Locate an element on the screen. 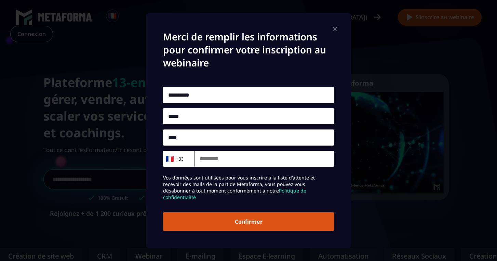 Image resolution: width=497 pixels, height=261 pixels. img: close is located at coordinates (335, 29).